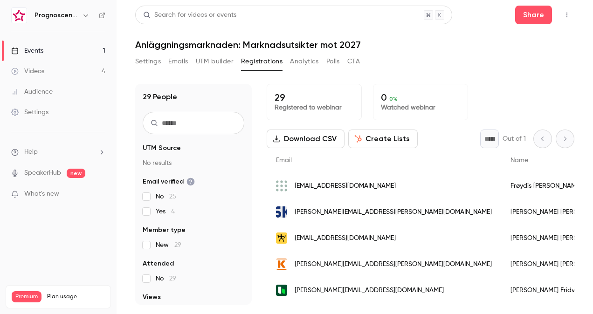 This screenshot has width=593, height=314. What do you see at coordinates (282, 264) in the screenshot?
I see `img: kesko.se` at bounding box center [282, 264].